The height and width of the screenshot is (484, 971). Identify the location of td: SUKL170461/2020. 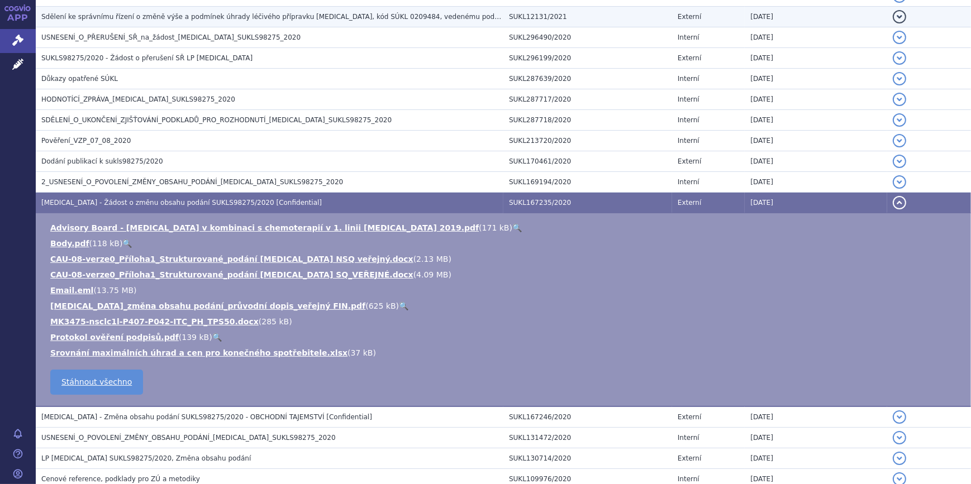
(588, 161).